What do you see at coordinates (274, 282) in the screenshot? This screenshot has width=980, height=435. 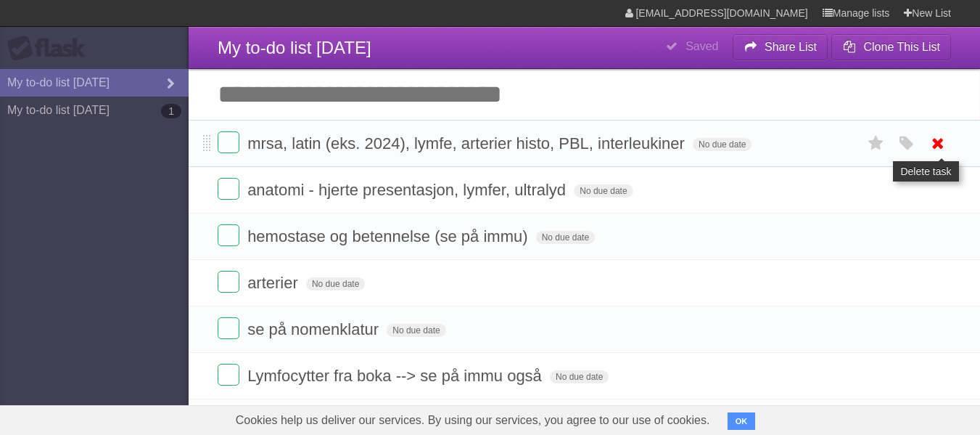 I see `span: arterier` at bounding box center [274, 282].